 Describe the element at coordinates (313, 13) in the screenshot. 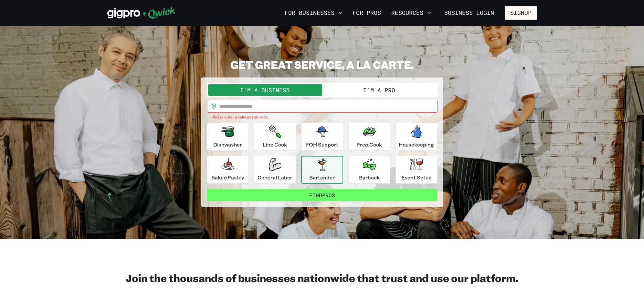

I see `button: For Businesses` at that location.